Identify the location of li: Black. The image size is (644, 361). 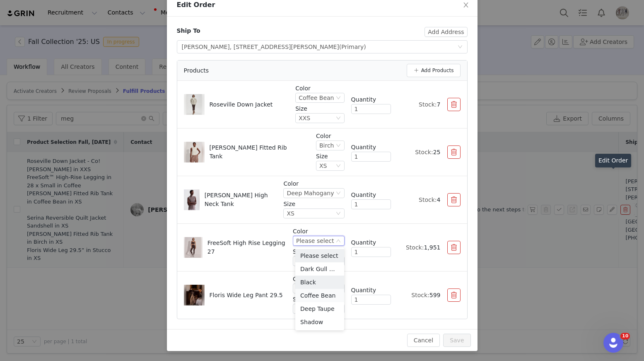
(320, 282).